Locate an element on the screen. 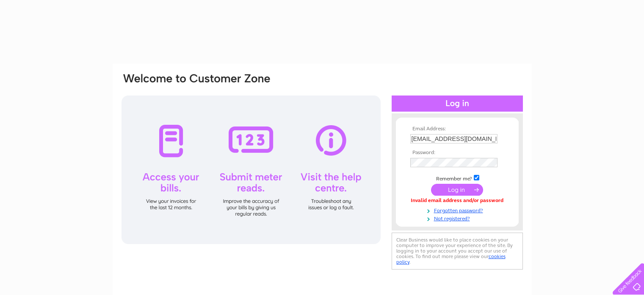 This screenshot has height=295, width=644. th: Email Address: is located at coordinates (457, 129).